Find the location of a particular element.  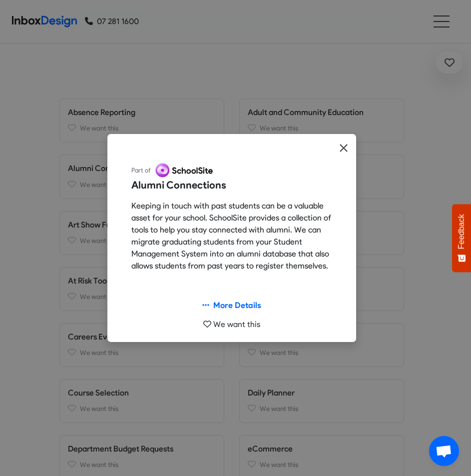

span: Part of is located at coordinates (141, 170).